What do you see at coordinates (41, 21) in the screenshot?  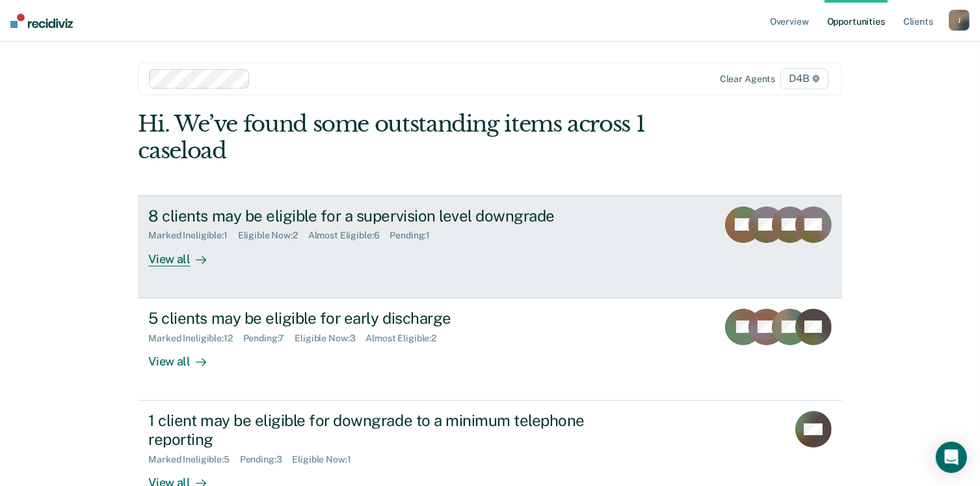 I see `img: Recidiviz` at bounding box center [41, 21].